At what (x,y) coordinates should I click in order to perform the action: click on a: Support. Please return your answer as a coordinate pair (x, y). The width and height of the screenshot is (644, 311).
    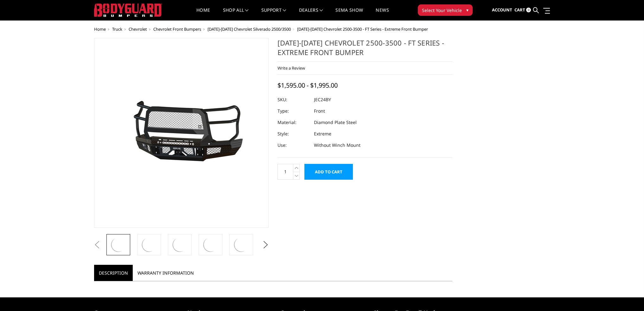
    Looking at the image, I should click on (274, 14).